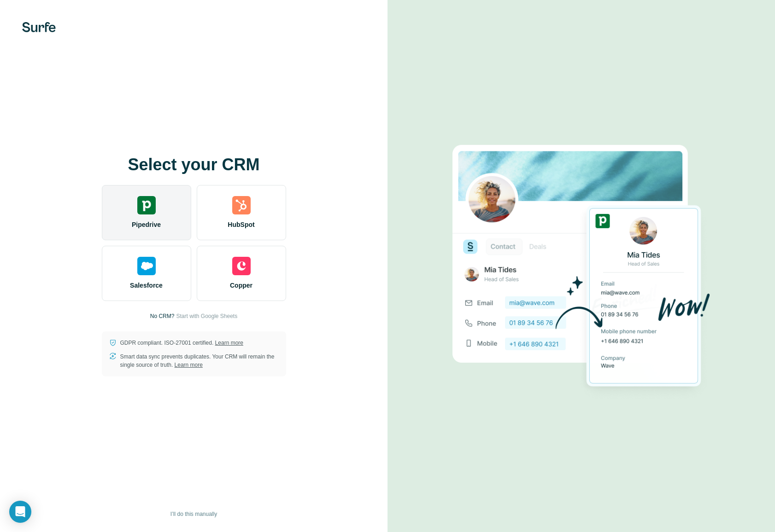 This screenshot has width=775, height=532. I want to click on img: PIPEDRIVE image, so click(582, 266).